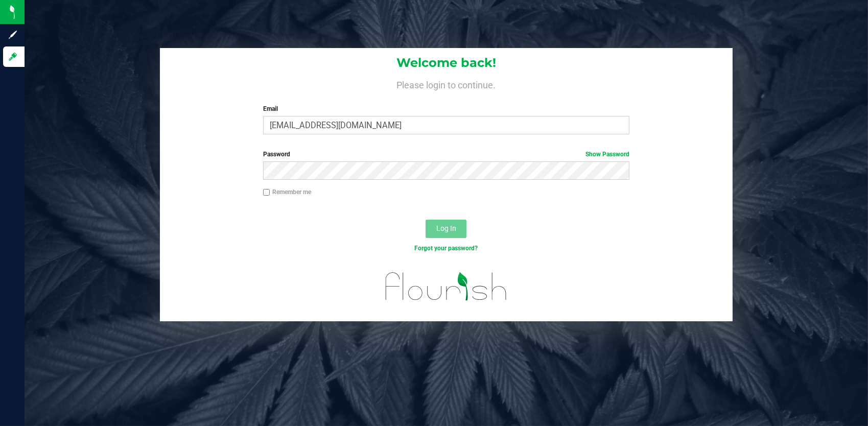 Image resolution: width=868 pixels, height=426 pixels. I want to click on label: Email, so click(446, 109).